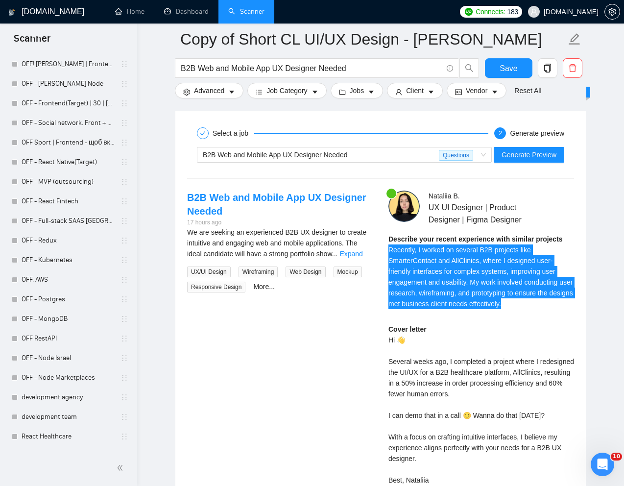 This screenshot has width=624, height=486. What do you see at coordinates (68, 319) in the screenshot?
I see `a: OFF - MongoDB` at bounding box center [68, 319].